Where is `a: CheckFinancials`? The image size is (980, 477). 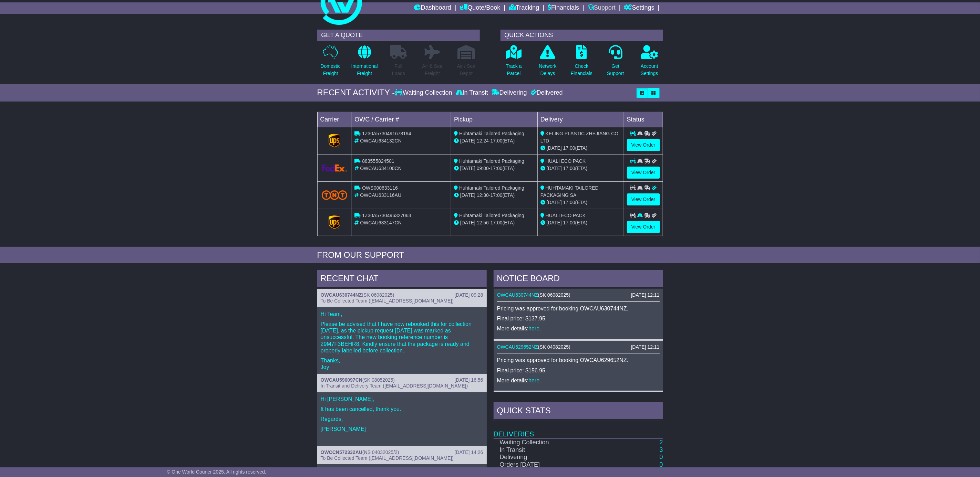
a: CheckFinancials is located at coordinates (582, 63).